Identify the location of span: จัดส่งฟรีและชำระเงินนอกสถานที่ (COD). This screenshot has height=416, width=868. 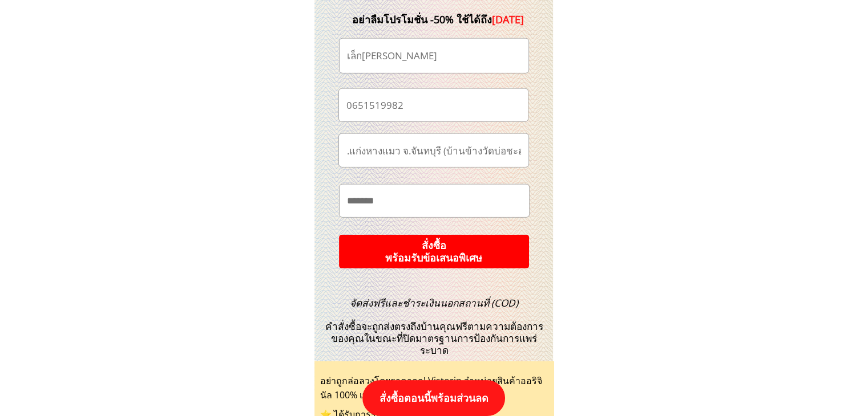
(434, 303).